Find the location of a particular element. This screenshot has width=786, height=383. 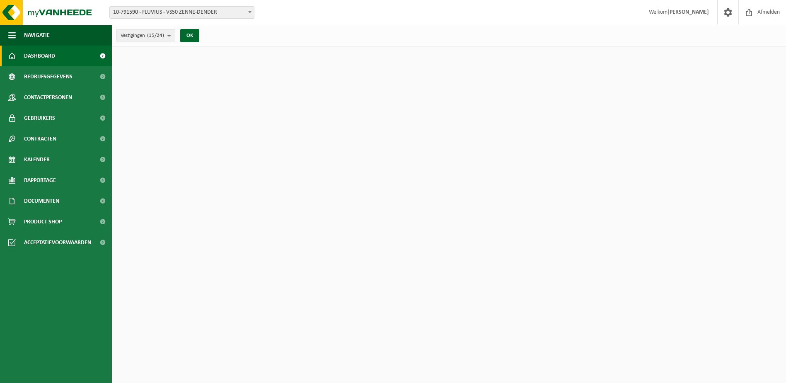

span: Bedrijfsgegevens is located at coordinates (48, 77).